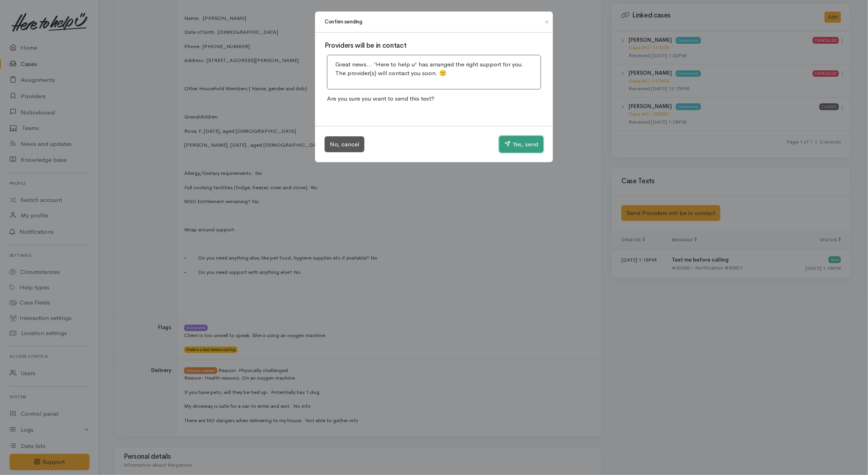  What do you see at coordinates (434, 69) in the screenshot?
I see `p: Great news... 'Here to help u' has arranged the right support for you. The provider(s) will conta...` at bounding box center [434, 69].